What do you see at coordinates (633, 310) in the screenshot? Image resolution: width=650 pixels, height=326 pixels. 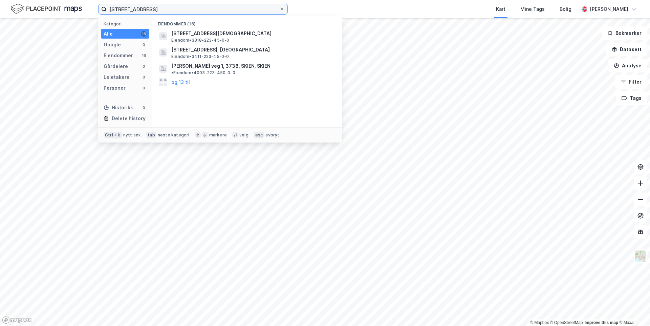 I see `div: Kontrollprogram for chat` at bounding box center [633, 310].